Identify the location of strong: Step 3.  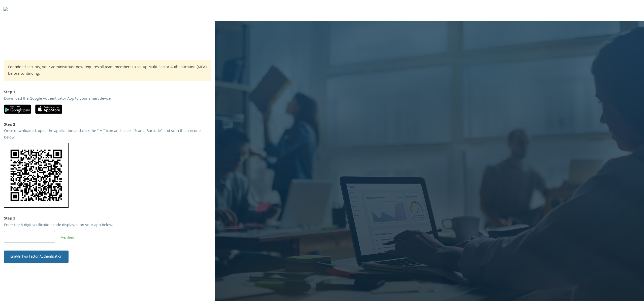
(9, 219).